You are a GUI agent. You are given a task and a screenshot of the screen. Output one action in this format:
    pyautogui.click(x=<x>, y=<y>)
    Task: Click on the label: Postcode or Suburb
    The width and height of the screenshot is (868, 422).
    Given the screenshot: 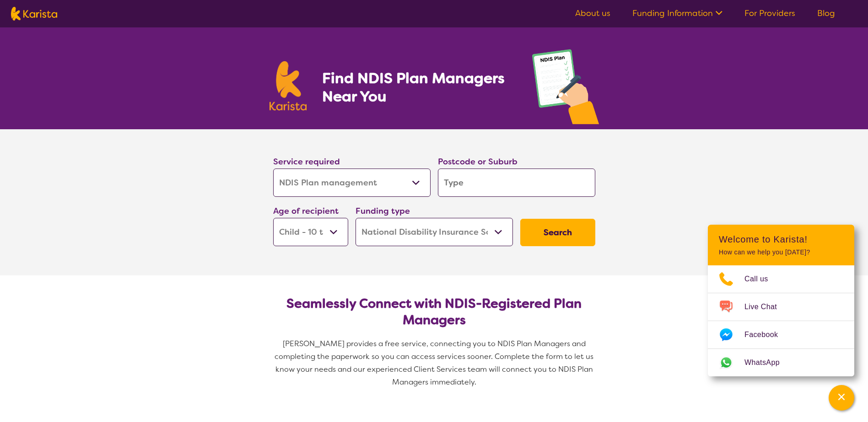 What is the action you would take?
    pyautogui.click(x=477, y=162)
    